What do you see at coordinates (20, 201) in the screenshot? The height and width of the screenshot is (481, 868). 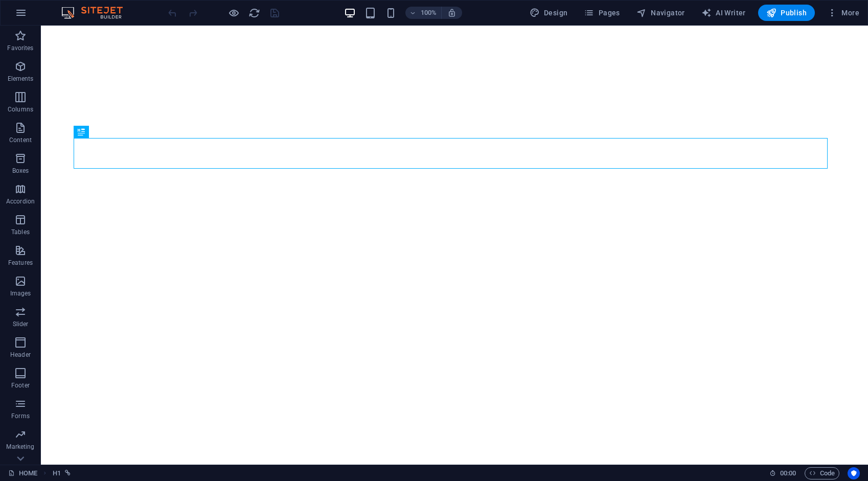 I see `p: Accordion` at bounding box center [20, 201].